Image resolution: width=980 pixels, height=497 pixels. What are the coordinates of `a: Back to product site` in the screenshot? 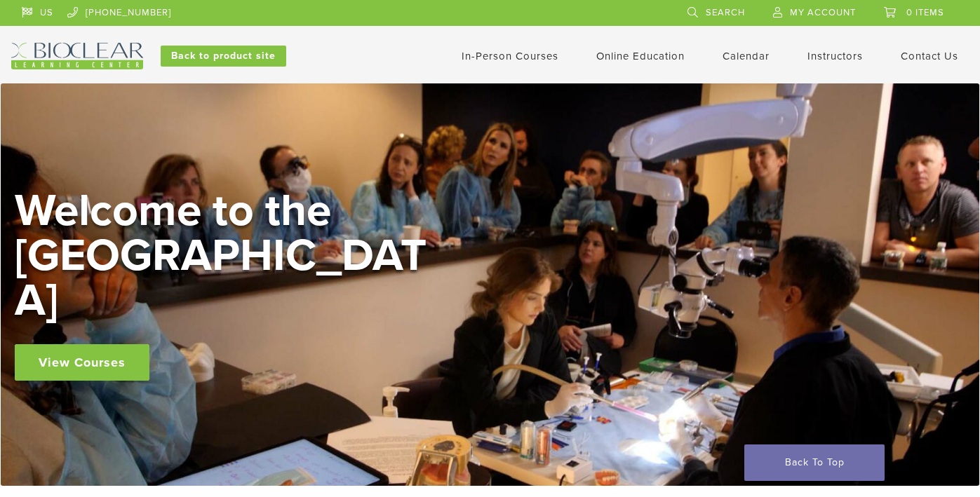 It's located at (223, 56).